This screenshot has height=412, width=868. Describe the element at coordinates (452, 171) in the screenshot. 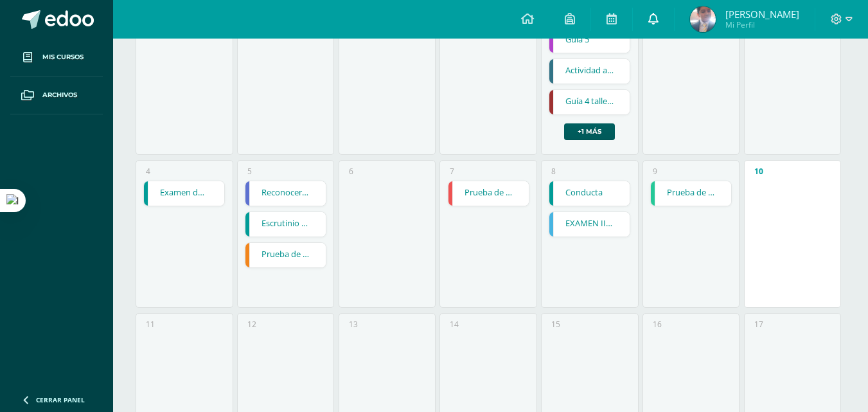

I see `div: 7` at that location.